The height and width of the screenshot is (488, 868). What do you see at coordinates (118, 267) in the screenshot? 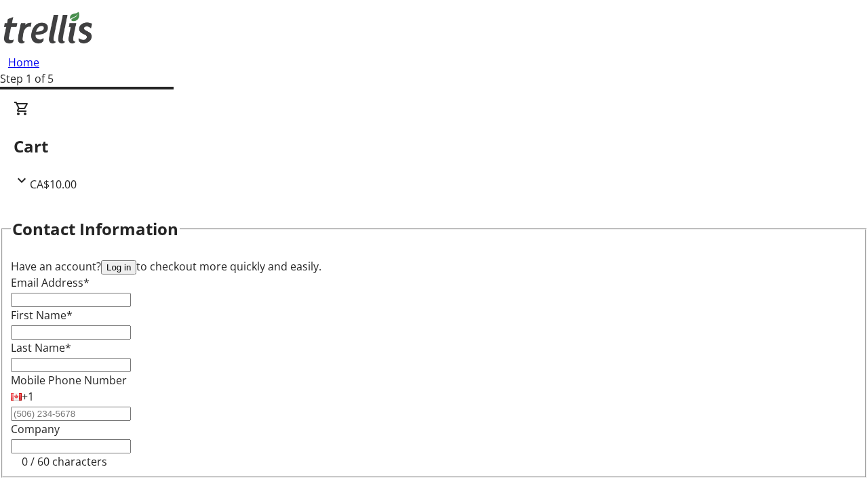
I see `button: Log in` at bounding box center [118, 267].